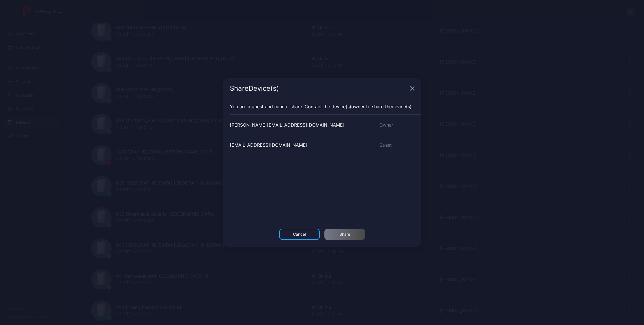  Describe the element at coordinates (299, 234) in the screenshot. I see `div: Cancel` at that location.